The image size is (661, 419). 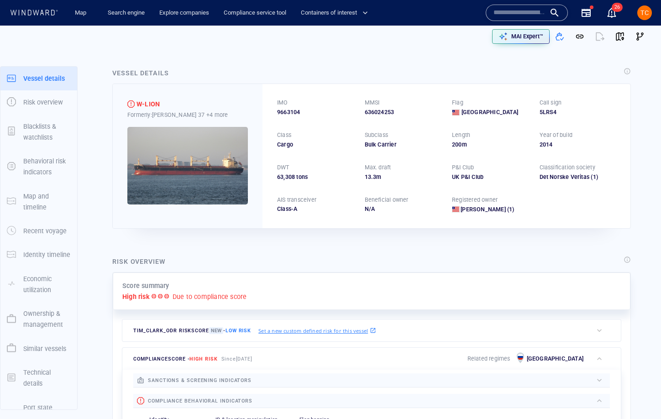 I want to click on span: Tim_Clark_ODR risk score -, so click(x=192, y=331).